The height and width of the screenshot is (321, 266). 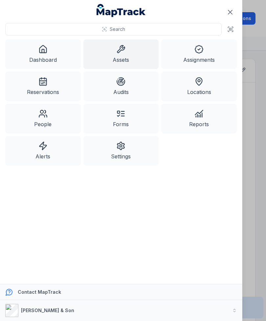 I want to click on button: Search, so click(x=113, y=29).